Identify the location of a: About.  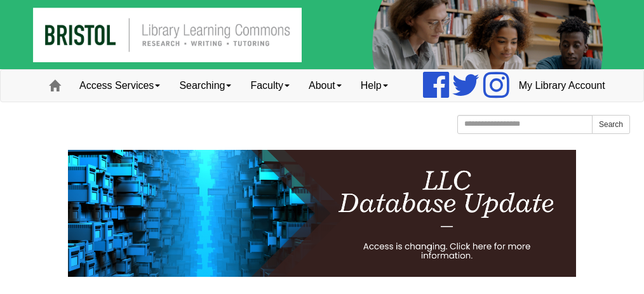
(325, 86).